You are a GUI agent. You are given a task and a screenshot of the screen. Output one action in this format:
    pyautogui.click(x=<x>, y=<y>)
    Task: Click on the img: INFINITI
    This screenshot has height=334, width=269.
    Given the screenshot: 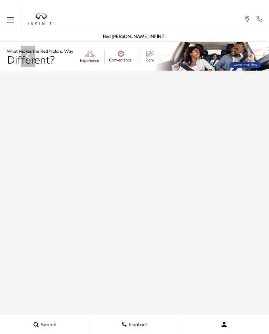 What is the action you would take?
    pyautogui.click(x=41, y=19)
    